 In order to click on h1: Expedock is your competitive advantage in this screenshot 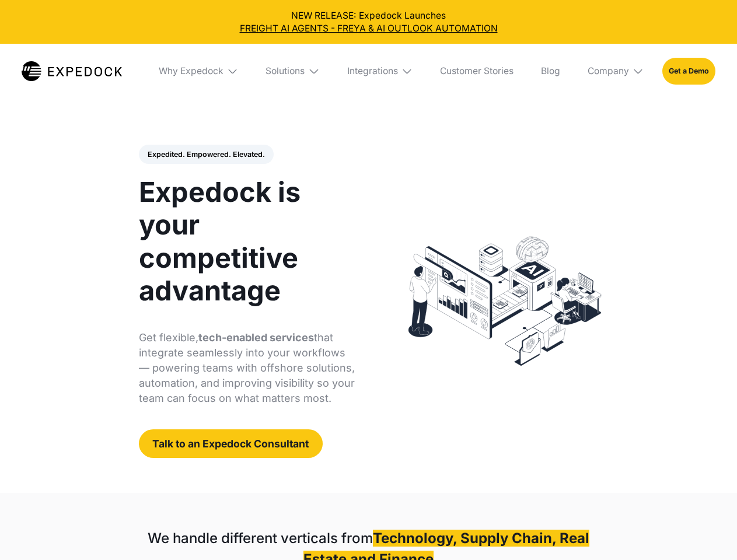, I will do `click(247, 241)`.